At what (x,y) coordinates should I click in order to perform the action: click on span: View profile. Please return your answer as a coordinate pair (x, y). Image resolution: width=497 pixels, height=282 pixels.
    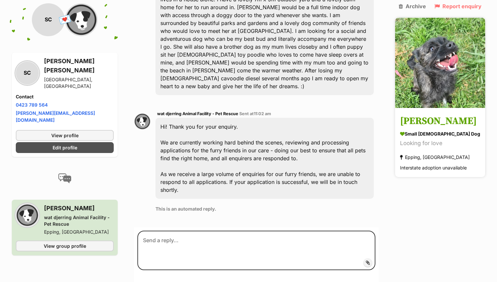
    Looking at the image, I should click on (65, 135).